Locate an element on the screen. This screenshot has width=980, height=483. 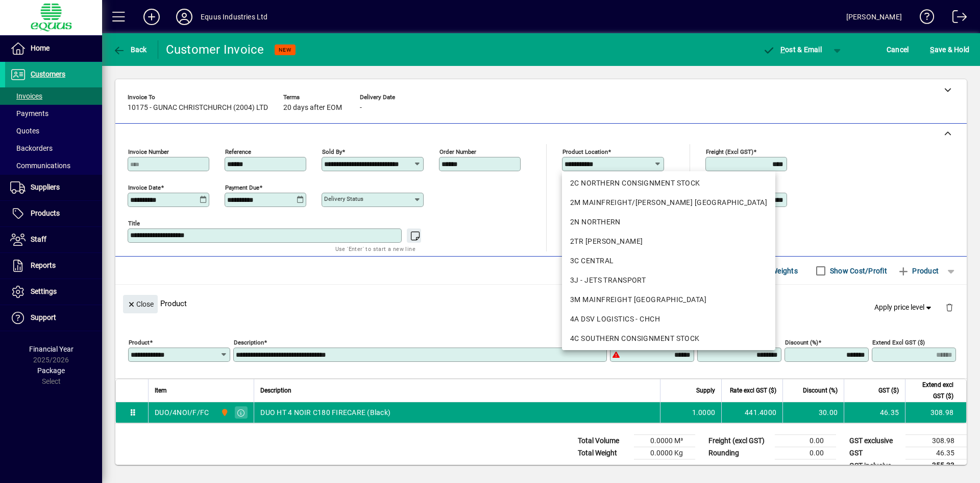
a: Backorders is located at coordinates (54, 148).